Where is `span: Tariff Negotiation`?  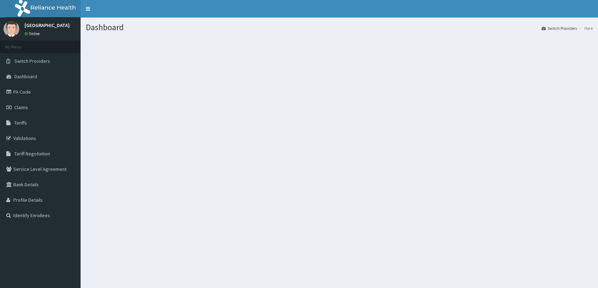
span: Tariff Negotiation is located at coordinates (32, 154).